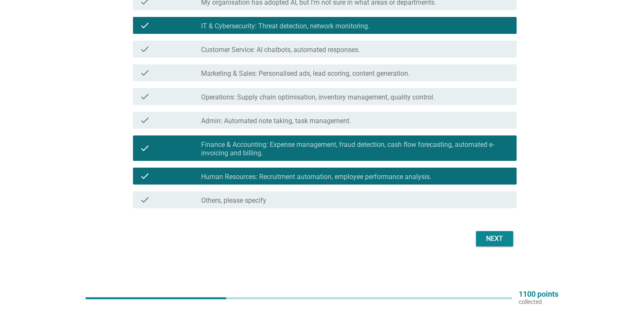 This screenshot has height=309, width=644. Describe the element at coordinates (317, 177) in the screenshot. I see `label: Human Resources: Recruitment automation, employee performance analysis.` at that location.